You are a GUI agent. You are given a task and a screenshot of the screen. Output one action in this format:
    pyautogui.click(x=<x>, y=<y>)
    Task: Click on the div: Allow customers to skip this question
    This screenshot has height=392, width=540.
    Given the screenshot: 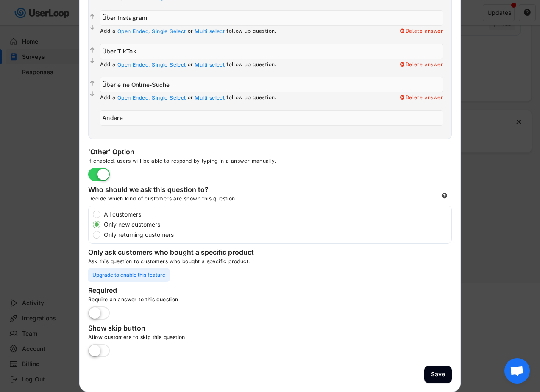 What is the action you would take?
    pyautogui.click(x=215, y=339)
    